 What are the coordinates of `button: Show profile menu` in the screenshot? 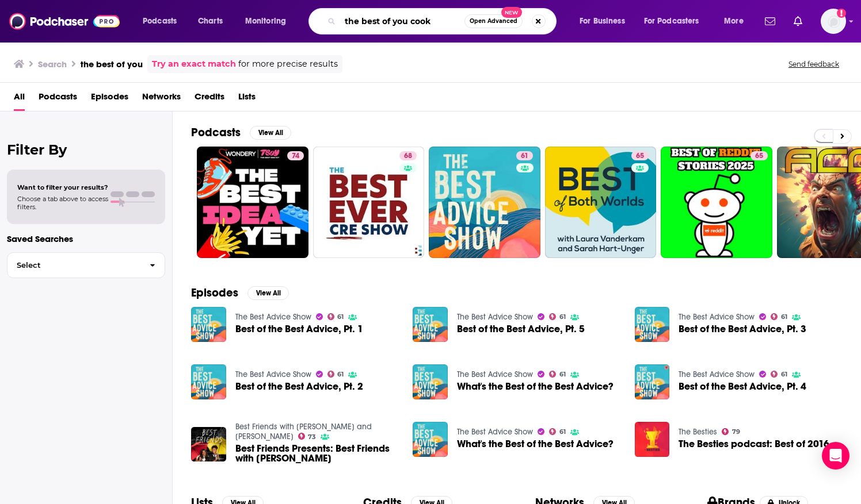 It's located at (833, 21).